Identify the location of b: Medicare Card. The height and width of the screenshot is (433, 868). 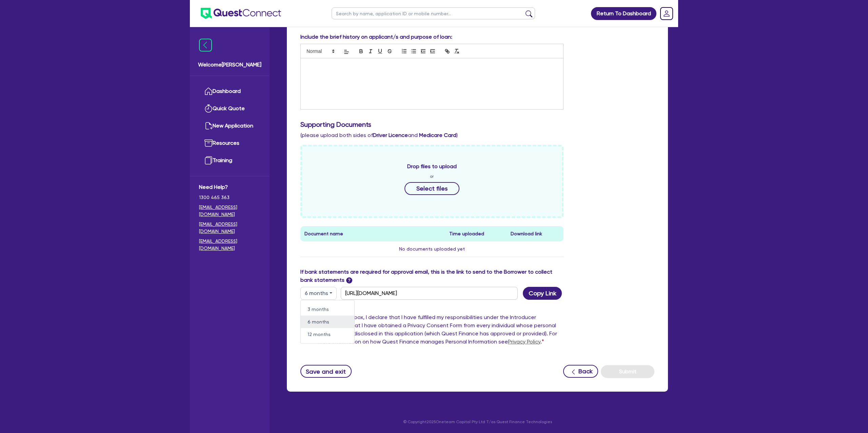
(438, 135).